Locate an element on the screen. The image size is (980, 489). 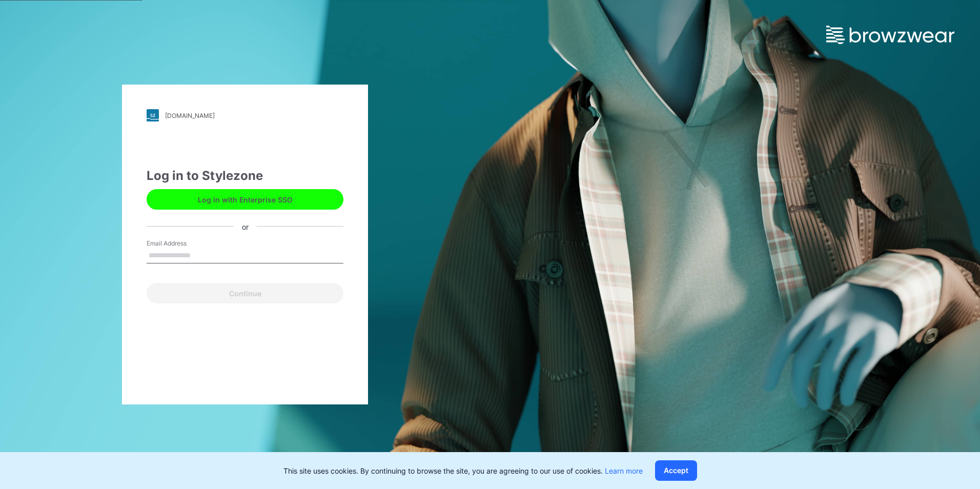
div: Log in to Stylezone is located at coordinates (245, 176).